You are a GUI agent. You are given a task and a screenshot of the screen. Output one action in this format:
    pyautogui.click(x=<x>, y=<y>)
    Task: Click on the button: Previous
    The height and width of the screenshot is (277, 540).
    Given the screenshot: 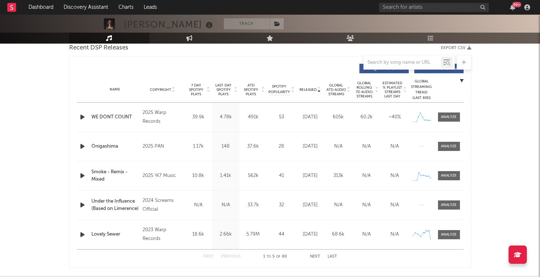 What is the action you would take?
    pyautogui.click(x=231, y=256)
    